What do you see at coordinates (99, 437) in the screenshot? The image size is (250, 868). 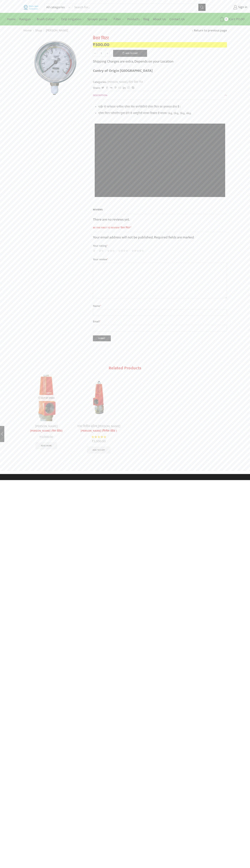 I see `span: Rated out of 5` at bounding box center [99, 437].